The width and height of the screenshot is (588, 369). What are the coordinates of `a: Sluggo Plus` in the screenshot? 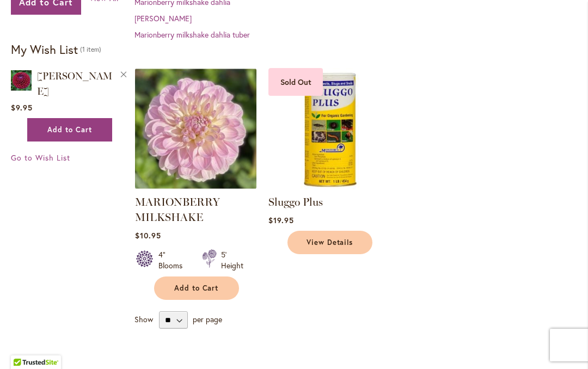 It's located at (296, 202).